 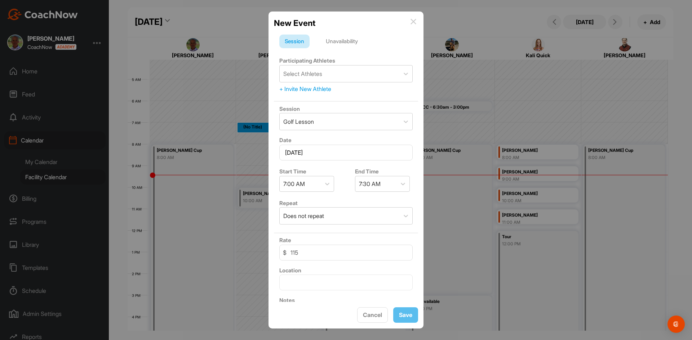 I want to click on label: Start Time, so click(x=292, y=171).